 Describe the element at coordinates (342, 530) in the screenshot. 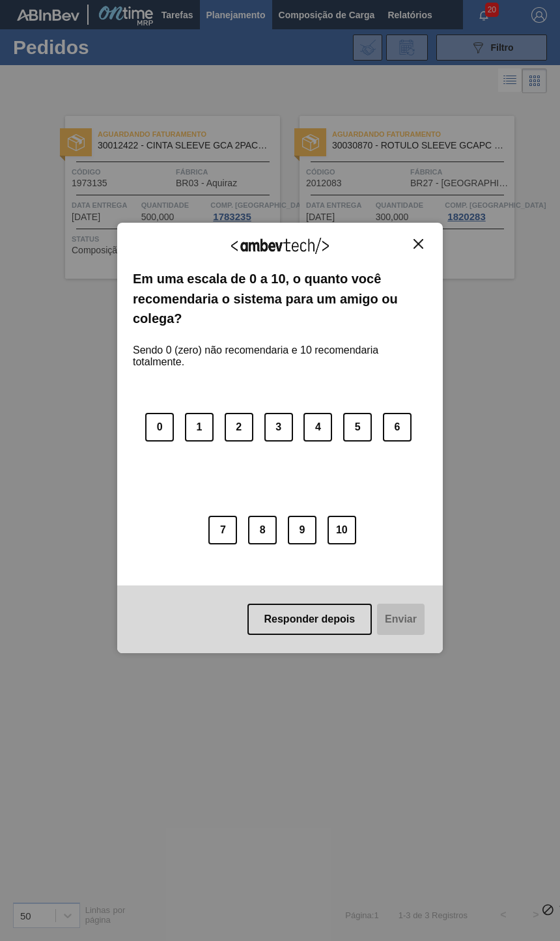

I see `button: 10` at that location.